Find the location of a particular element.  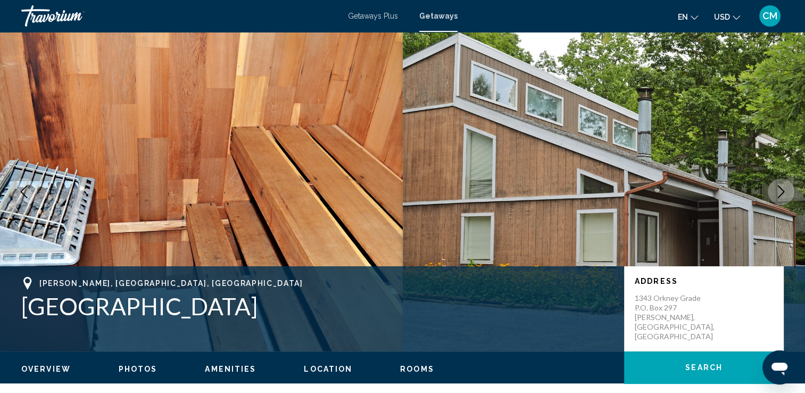

span: Search is located at coordinates (704, 368).